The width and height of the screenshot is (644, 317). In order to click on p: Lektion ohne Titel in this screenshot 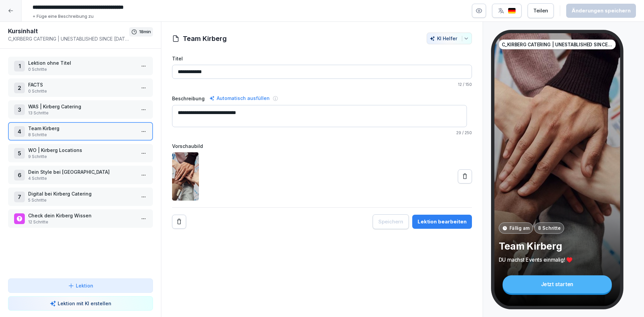, I will do `click(82, 63)`.